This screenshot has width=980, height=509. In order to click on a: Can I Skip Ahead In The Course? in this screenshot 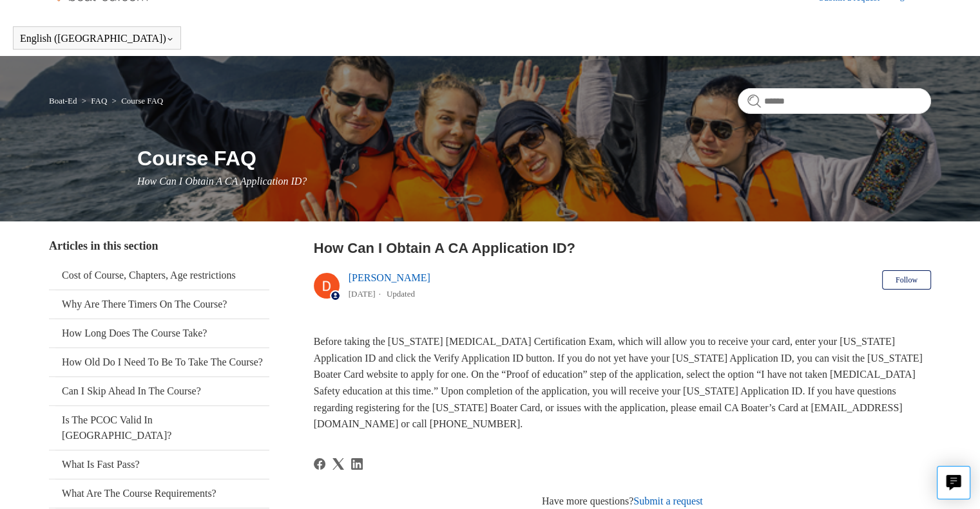, I will do `click(159, 391)`.